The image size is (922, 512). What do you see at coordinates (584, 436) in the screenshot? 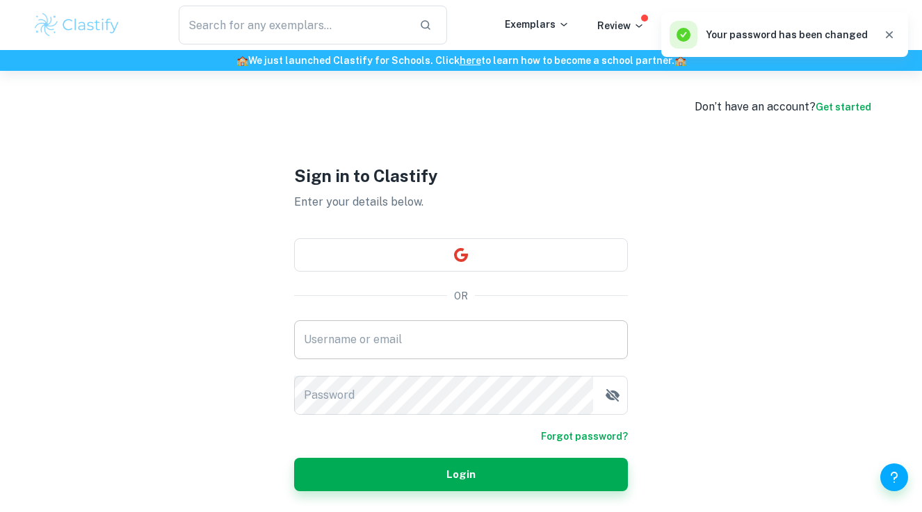
I see `a: Forgot password?` at bounding box center [584, 436].